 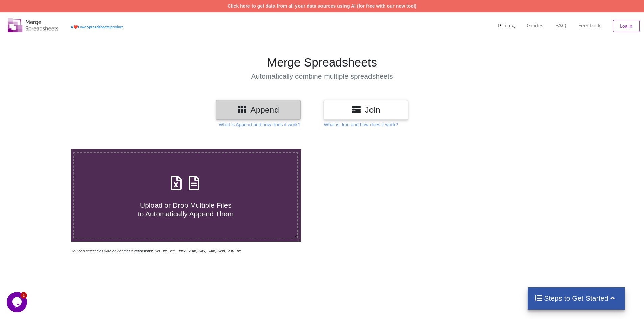 I want to click on span: Feedback, so click(x=589, y=25).